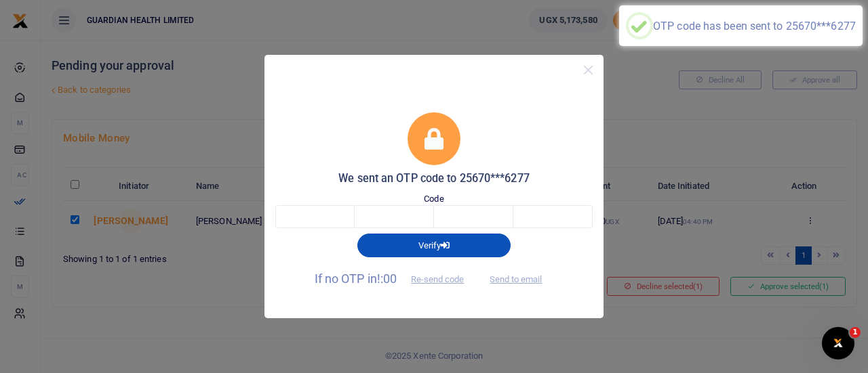  Describe the element at coordinates (396, 278) in the screenshot. I see `span: If no OTP in` at that location.